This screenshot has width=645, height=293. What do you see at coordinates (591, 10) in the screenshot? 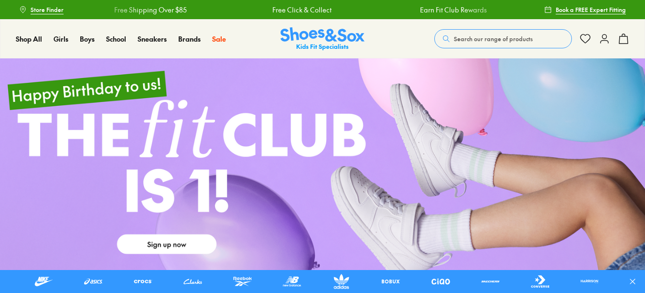
I see `span: Book a FREE Expert Fitting` at bounding box center [591, 10].